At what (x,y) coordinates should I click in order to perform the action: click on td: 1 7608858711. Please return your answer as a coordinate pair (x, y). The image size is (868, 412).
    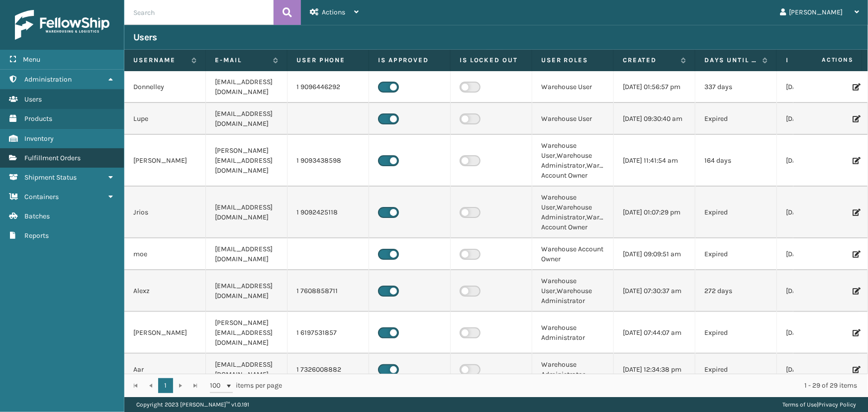
    Looking at the image, I should click on (328, 291).